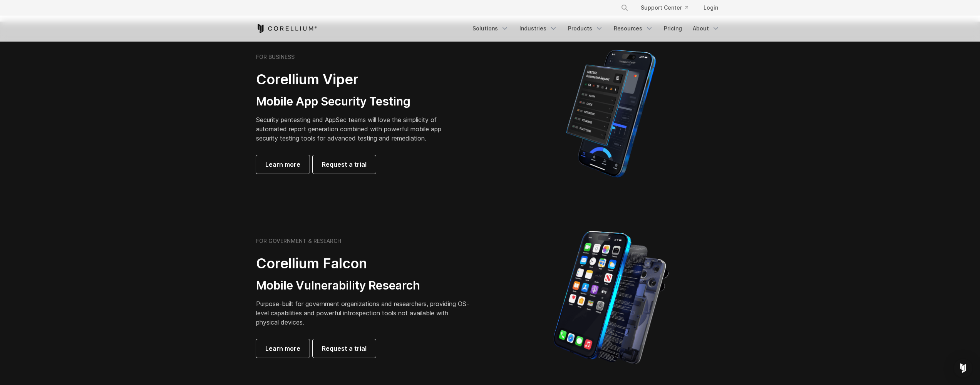 The width and height of the screenshot is (980, 385). Describe the element at coordinates (364, 313) in the screenshot. I see `p: Purpose-built for government organizations and researchers, providing OS-level capabilities and p...` at that location.